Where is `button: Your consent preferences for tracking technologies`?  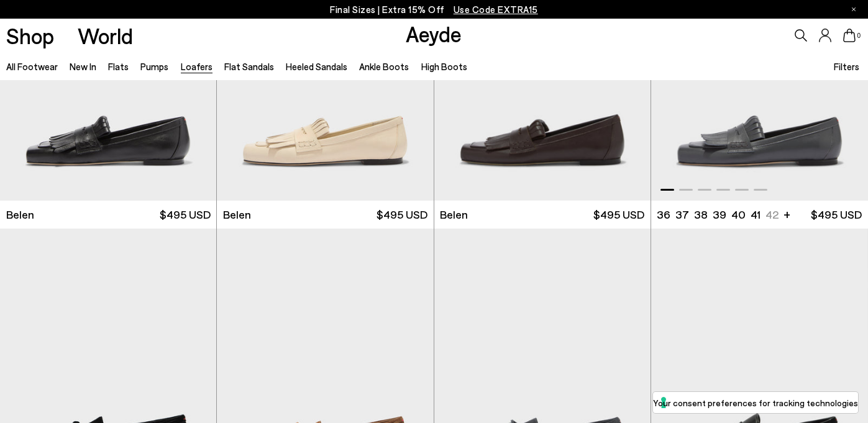
button: Your consent preferences for tracking technologies is located at coordinates (756, 403).